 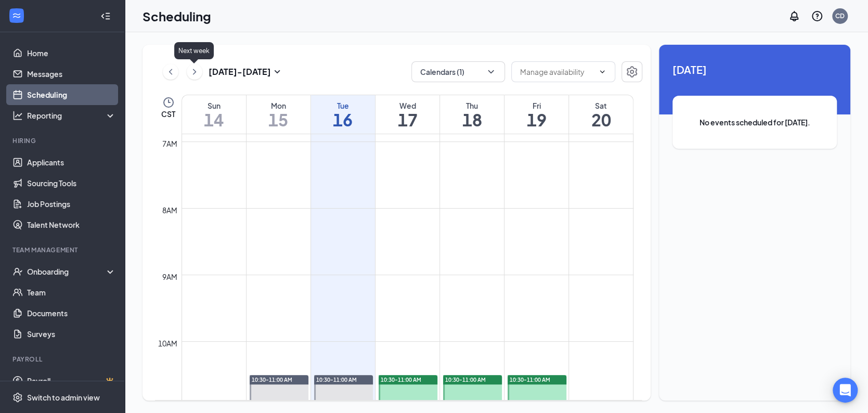 I want to click on div: Sat, so click(x=600, y=106).